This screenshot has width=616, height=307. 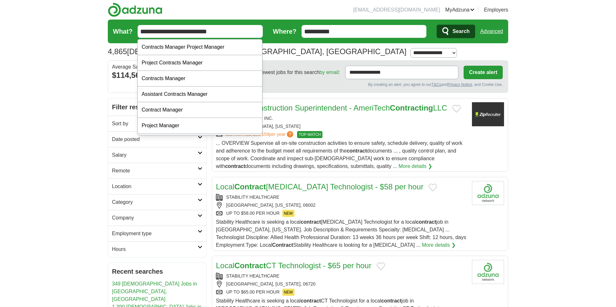 I want to click on span: $89,159, so click(x=261, y=134).